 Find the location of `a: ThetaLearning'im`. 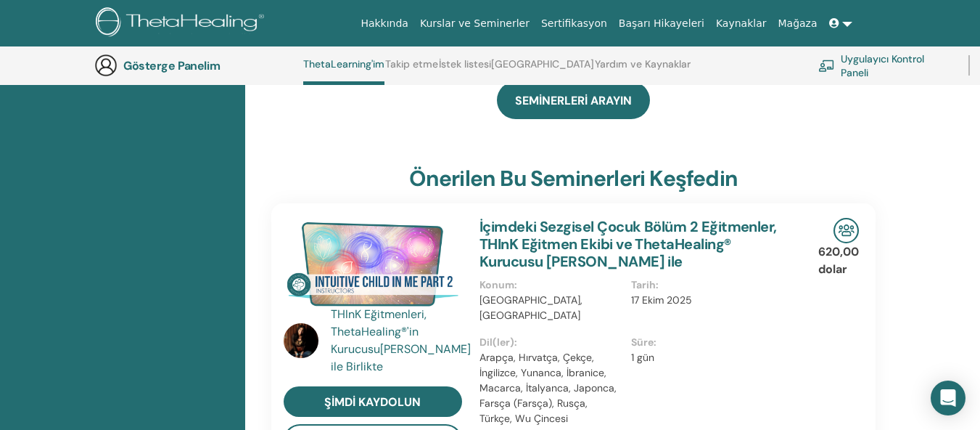

a: ThetaLearning'im is located at coordinates (344, 71).